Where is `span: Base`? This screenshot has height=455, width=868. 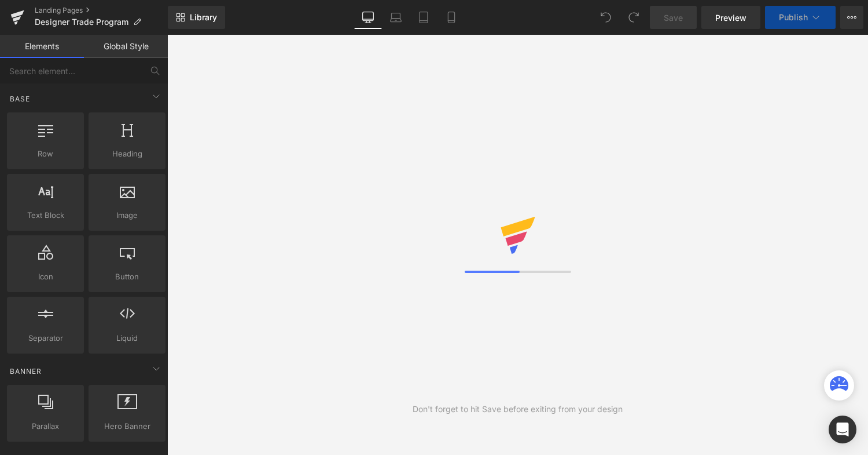
span: Base is located at coordinates (19, 98).